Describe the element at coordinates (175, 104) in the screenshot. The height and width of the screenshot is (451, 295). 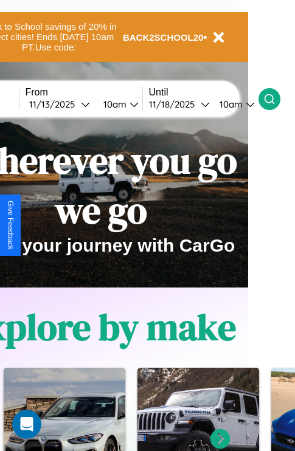
I see `div: 11 / 18 / 2025` at that location.